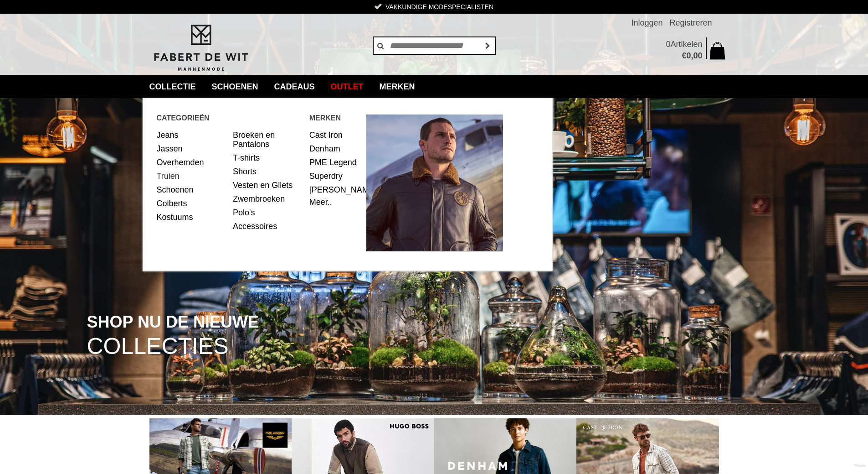  Describe the element at coordinates (859, 465) in the screenshot. I see `a: Divide` at that location.